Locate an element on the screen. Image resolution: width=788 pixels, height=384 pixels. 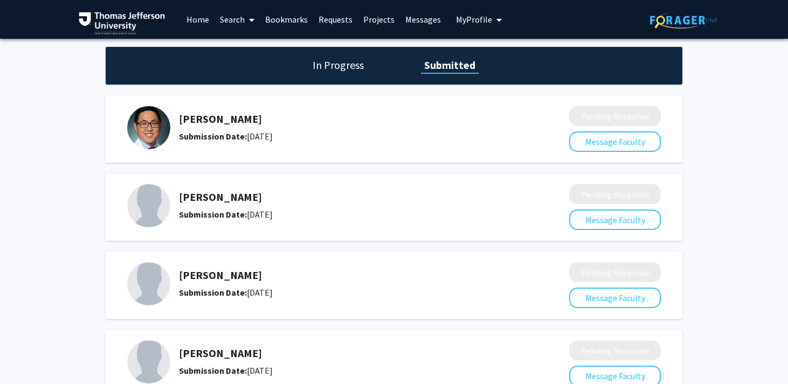
a: Messages is located at coordinates (423, 19).